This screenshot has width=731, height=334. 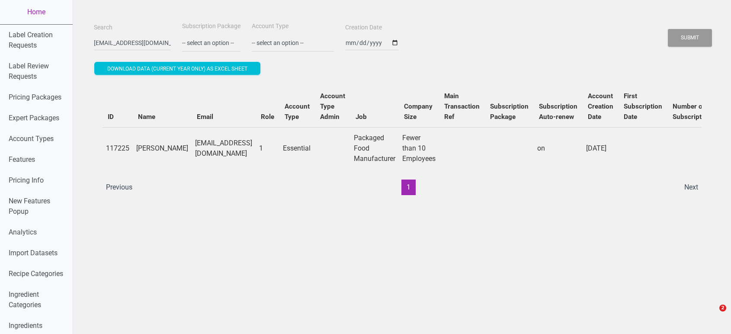 What do you see at coordinates (375, 148) in the screenshot?
I see `td: Packaged Food Manufacturer` at bounding box center [375, 148].